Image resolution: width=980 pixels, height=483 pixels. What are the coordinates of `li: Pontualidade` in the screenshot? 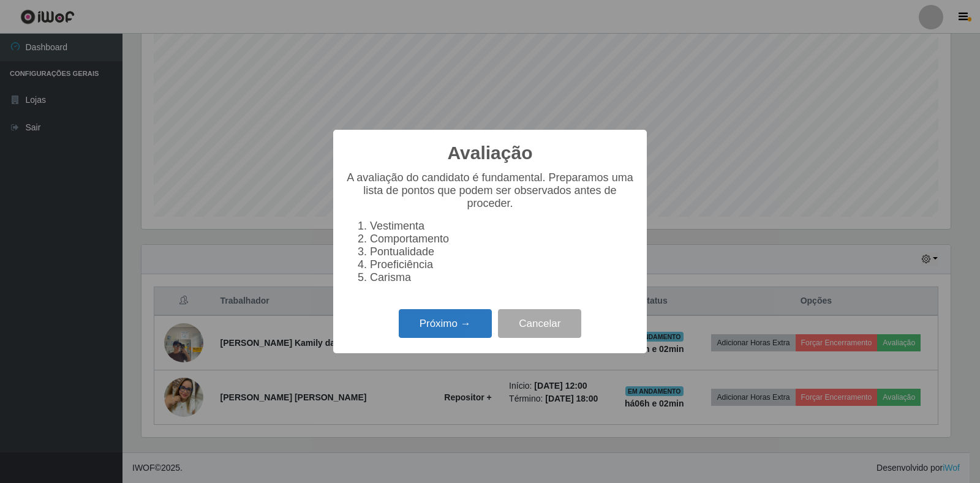 It's located at (502, 252).